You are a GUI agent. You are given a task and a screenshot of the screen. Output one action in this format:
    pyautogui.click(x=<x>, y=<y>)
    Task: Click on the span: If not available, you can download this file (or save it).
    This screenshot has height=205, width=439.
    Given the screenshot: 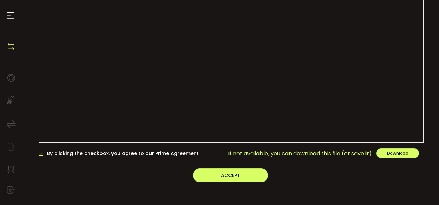 What is the action you would take?
    pyautogui.click(x=300, y=153)
    